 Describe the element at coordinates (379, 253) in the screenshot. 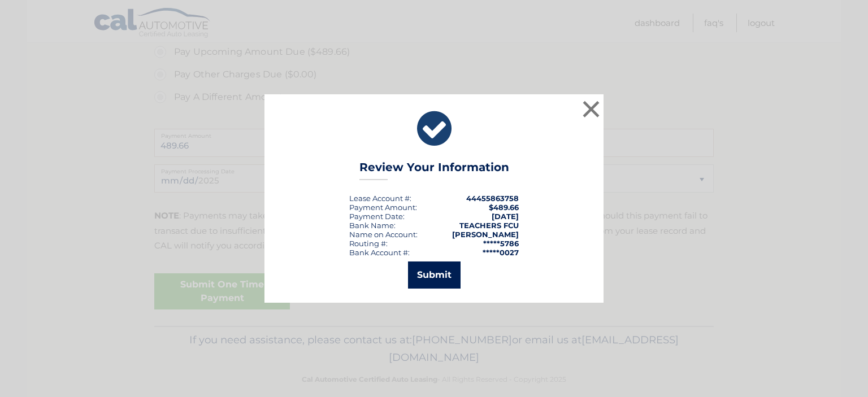

I see `div: Bank Account #:` at that location.